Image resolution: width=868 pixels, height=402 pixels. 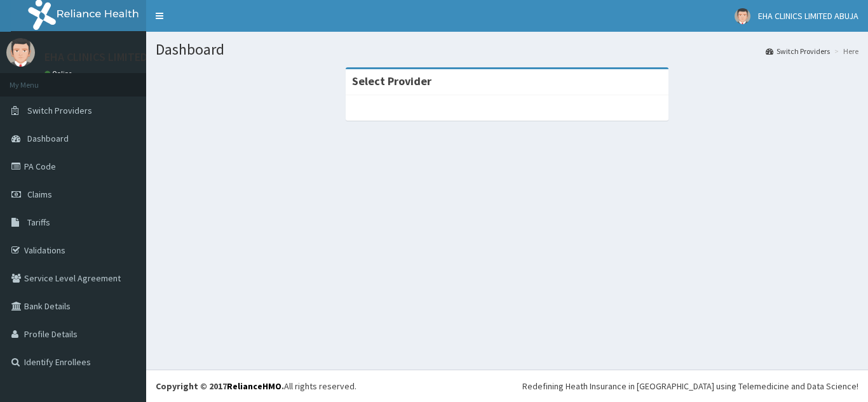 I want to click on h1: Dashboard, so click(x=507, y=49).